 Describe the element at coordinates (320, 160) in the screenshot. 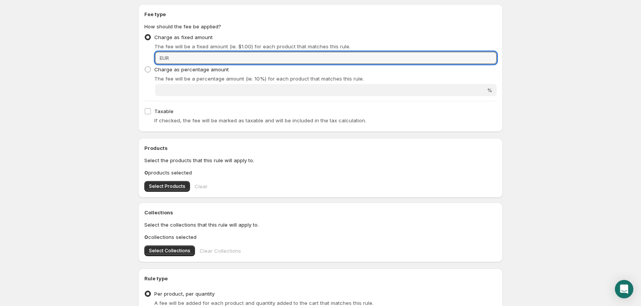

I see `p: Select the products that this rule will apply to.` at that location.